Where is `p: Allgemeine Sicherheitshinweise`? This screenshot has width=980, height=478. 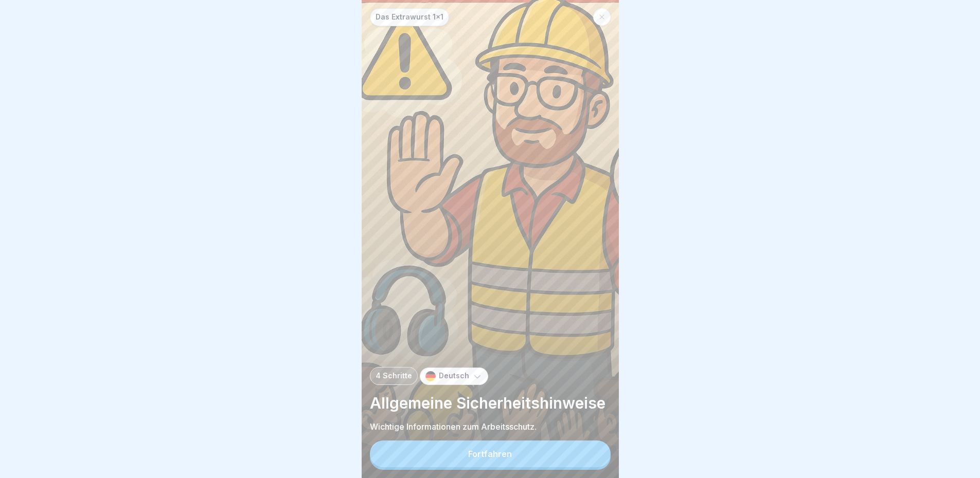
p: Allgemeine Sicherheitshinweise is located at coordinates (490, 403).